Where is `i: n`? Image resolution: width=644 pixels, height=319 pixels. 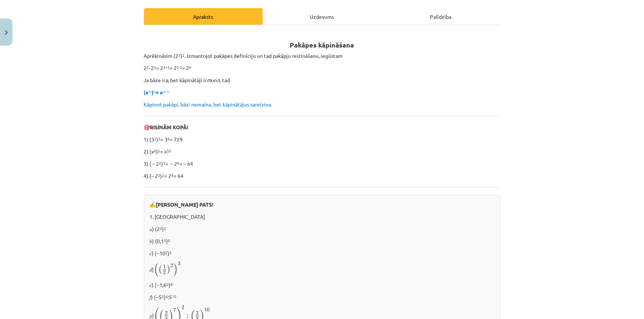 i: n is located at coordinates (219, 80).